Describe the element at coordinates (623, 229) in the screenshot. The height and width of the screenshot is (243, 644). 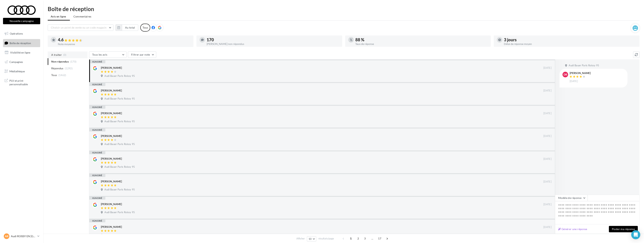
I see `button: Poster ma réponse` at that location.